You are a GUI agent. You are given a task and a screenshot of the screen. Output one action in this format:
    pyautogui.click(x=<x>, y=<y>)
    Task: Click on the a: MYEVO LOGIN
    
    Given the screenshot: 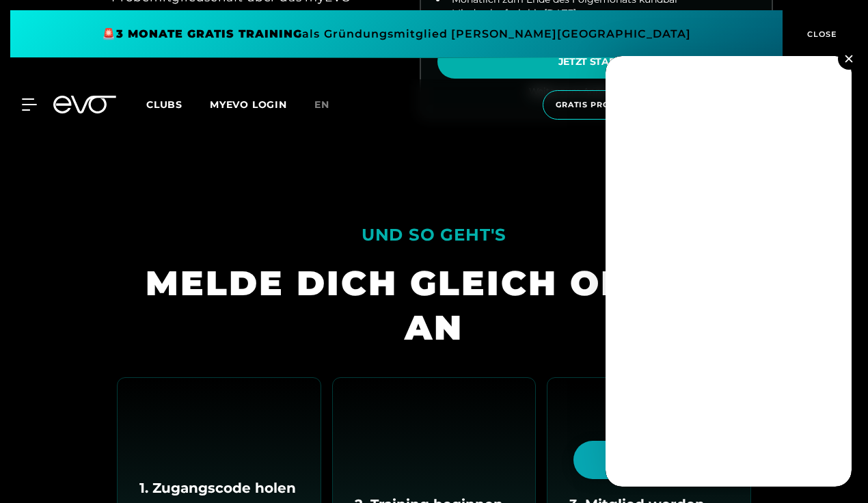 What is the action you would take?
    pyautogui.click(x=248, y=105)
    